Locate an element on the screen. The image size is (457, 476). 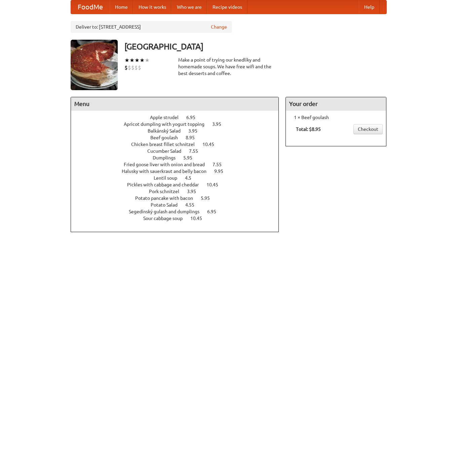
a: How it works is located at coordinates (152, 7).